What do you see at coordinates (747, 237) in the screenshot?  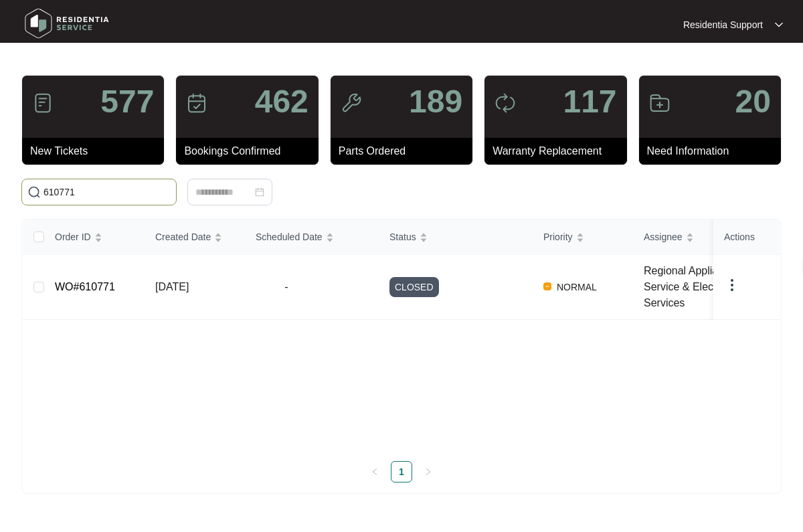 I see `th: Actions` at bounding box center [747, 237].